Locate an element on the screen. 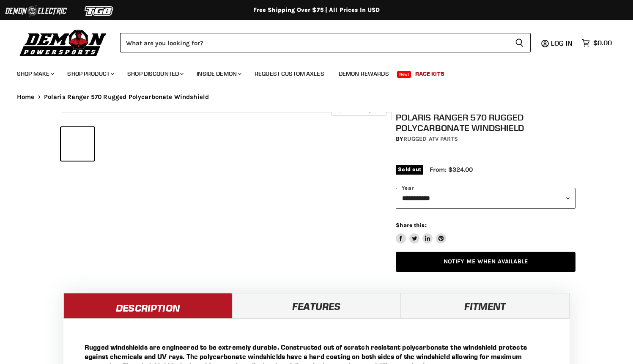 This screenshot has width=633, height=364. a: $0.00 is located at coordinates (597, 43).